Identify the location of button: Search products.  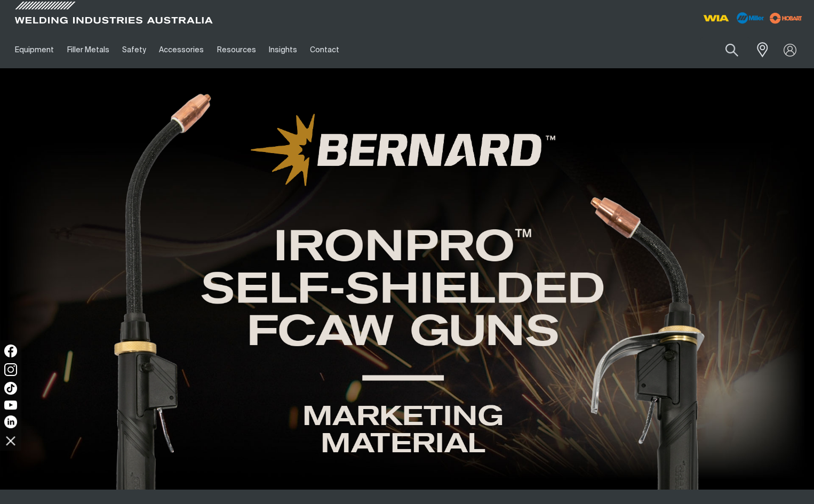
(731, 50).